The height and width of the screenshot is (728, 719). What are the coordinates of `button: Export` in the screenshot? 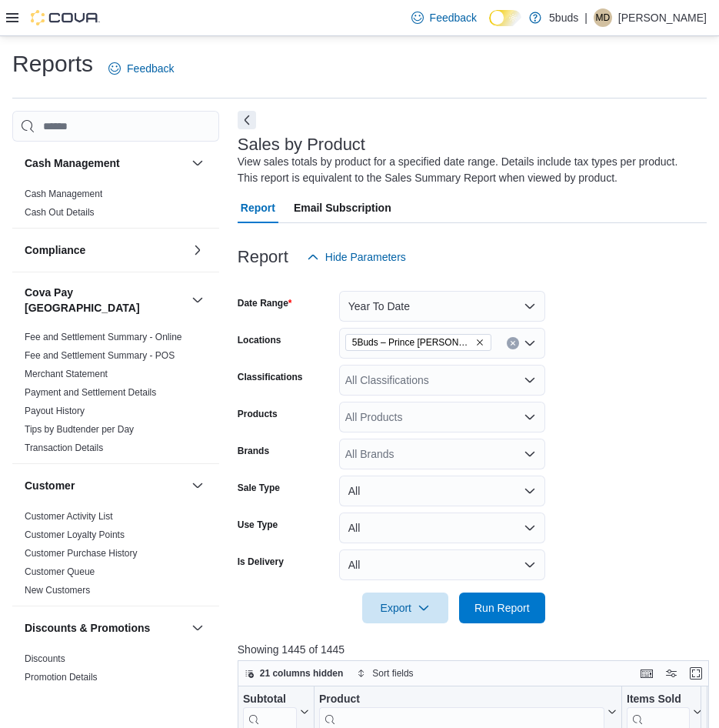 It's located at (405, 608).